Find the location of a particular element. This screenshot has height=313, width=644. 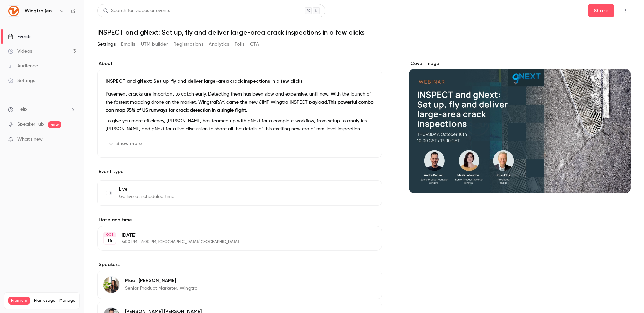

label: Speakers is located at coordinates (240, 265).